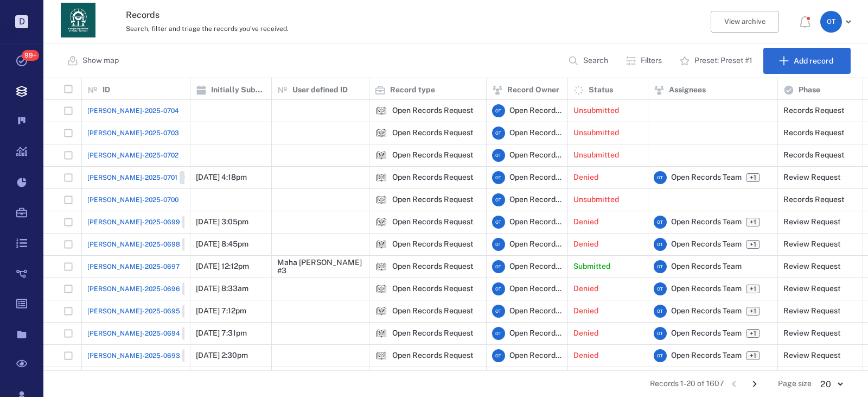 This screenshot has width=868, height=397. What do you see at coordinates (838, 22) in the screenshot?
I see `button: OT` at bounding box center [838, 22].